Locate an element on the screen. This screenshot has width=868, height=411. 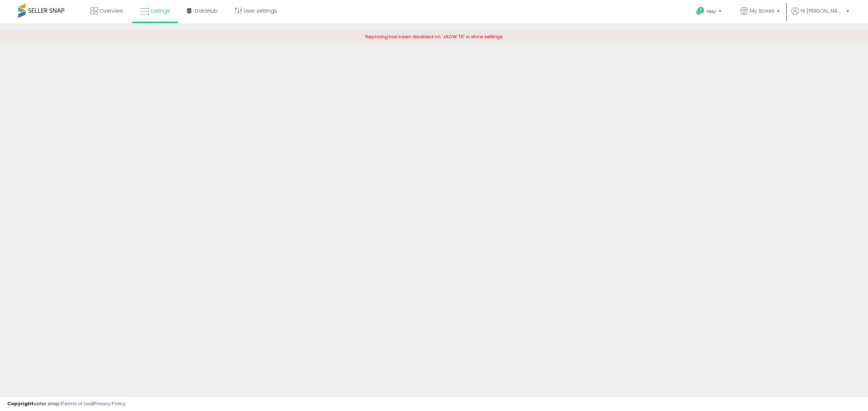
span: Listings is located at coordinates (161, 11).